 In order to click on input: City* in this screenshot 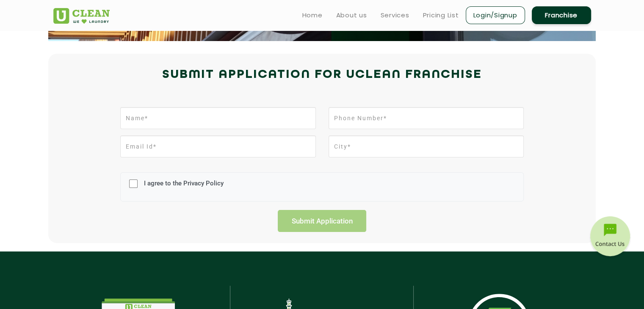, I will do `click(426, 146)`.